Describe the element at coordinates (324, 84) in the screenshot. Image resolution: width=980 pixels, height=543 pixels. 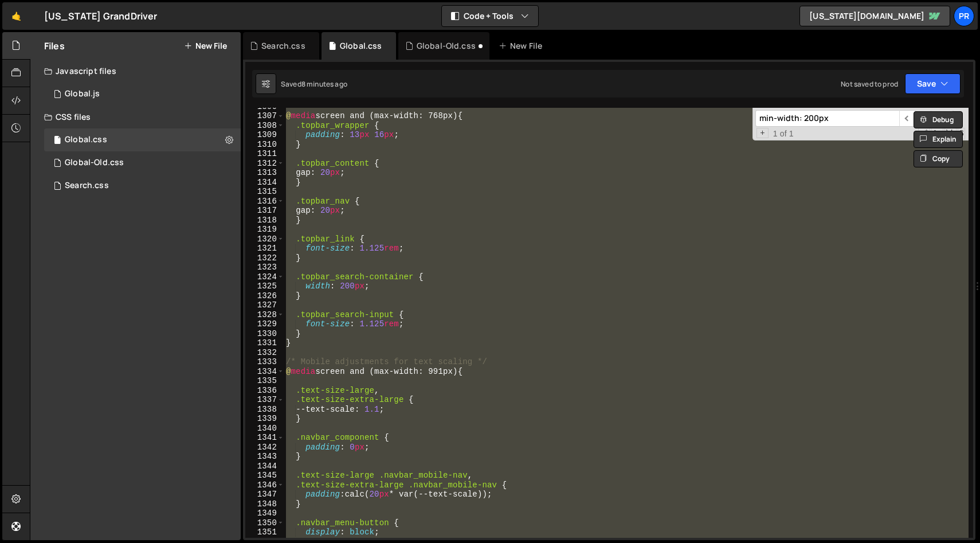
I see `div: 8 minutes ago` at that location.